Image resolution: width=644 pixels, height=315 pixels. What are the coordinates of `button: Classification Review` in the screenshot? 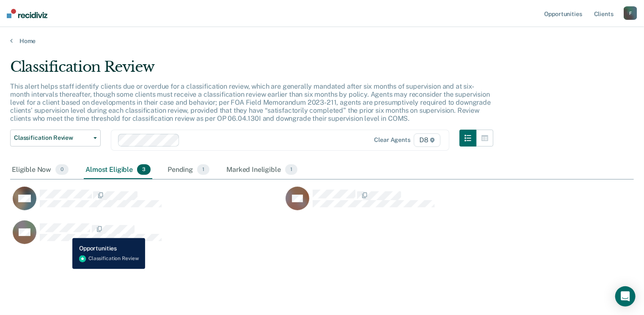 It's located at (55, 138).